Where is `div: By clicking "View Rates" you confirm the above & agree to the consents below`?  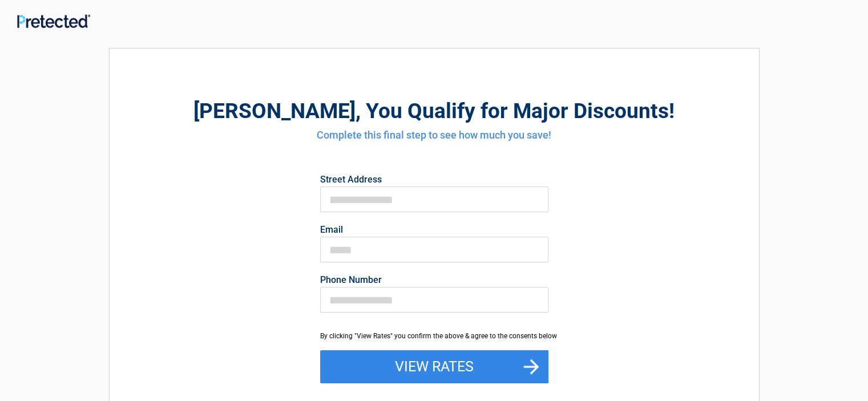 div: By clicking "View Rates" you confirm the above & agree to the consents below is located at coordinates (434, 336).